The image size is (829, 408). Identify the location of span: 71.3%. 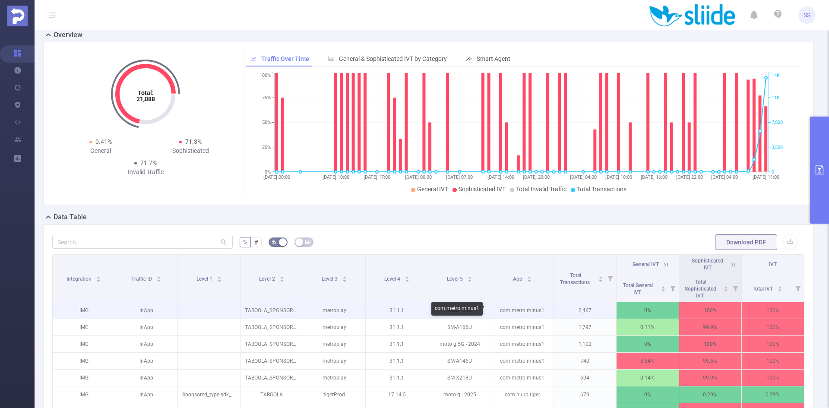
(193, 142).